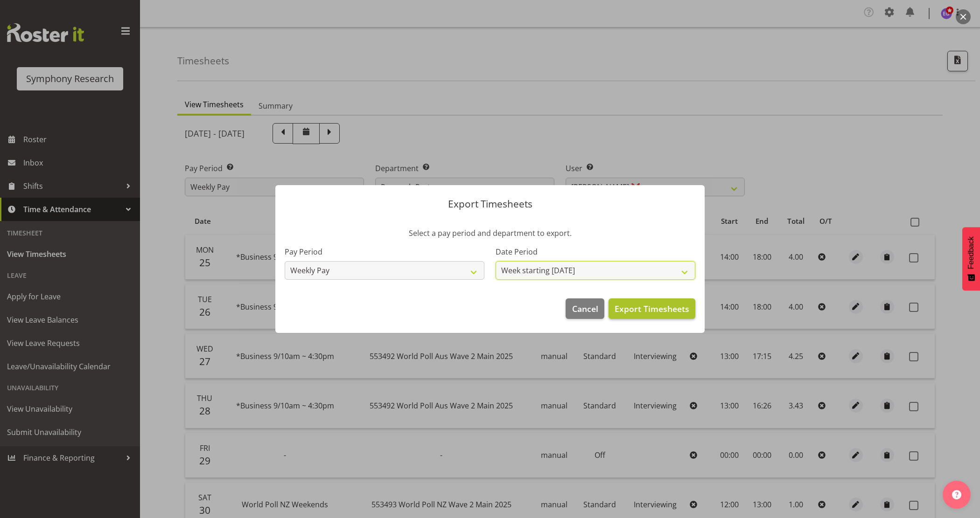  Describe the element at coordinates (584, 309) in the screenshot. I see `button: Cancel` at that location.